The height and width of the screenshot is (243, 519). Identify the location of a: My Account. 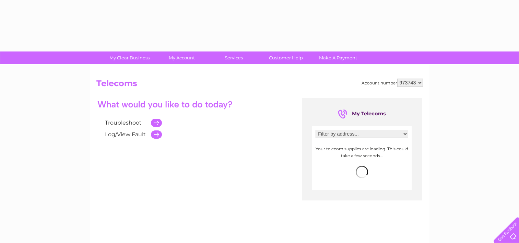
(182, 58).